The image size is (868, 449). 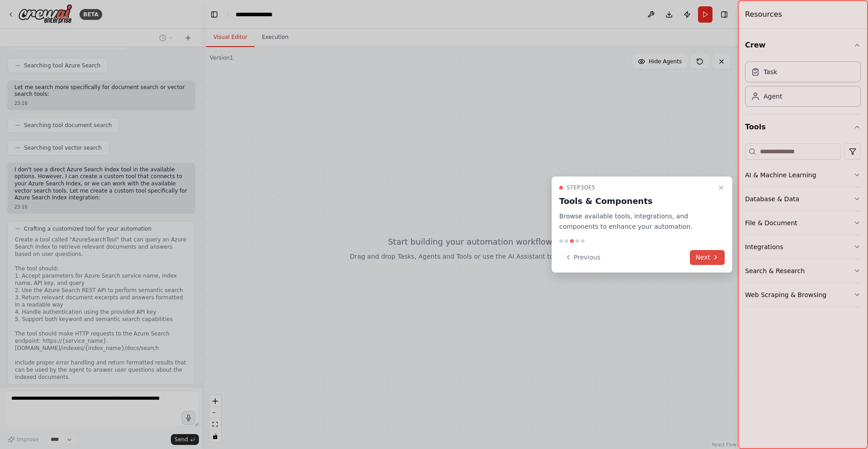 I want to click on button: Hide left sidebar, so click(x=214, y=15).